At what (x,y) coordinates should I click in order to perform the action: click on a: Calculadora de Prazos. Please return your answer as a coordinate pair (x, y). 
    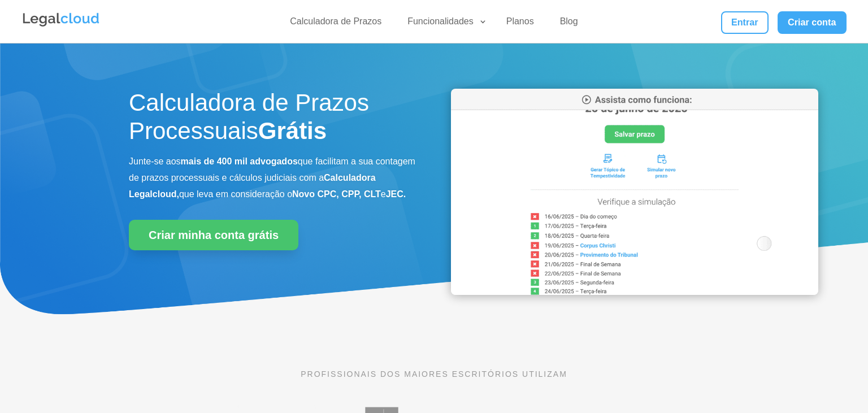
    Looking at the image, I should click on (336, 24).